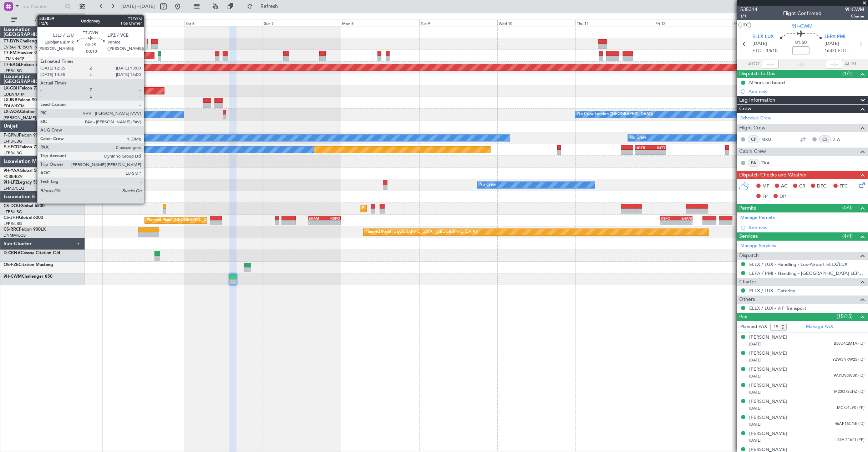  Describe the element at coordinates (758, 51) in the screenshot. I see `span: ETOT` at that location.